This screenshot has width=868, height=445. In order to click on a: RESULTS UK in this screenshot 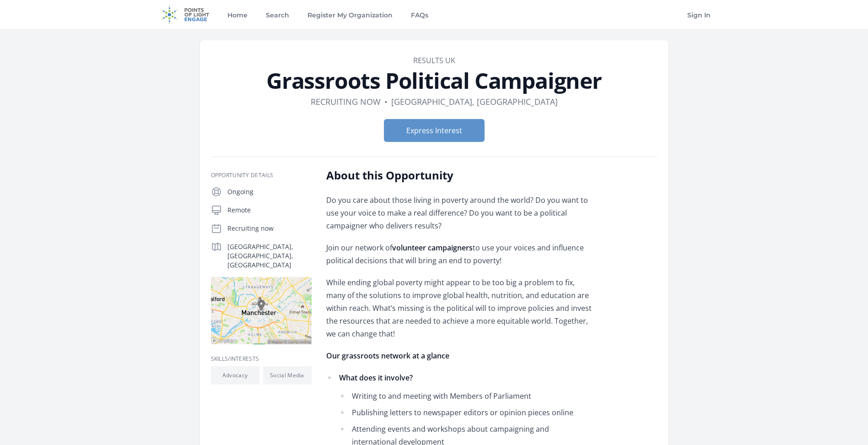, I will do `click(434, 61)`.